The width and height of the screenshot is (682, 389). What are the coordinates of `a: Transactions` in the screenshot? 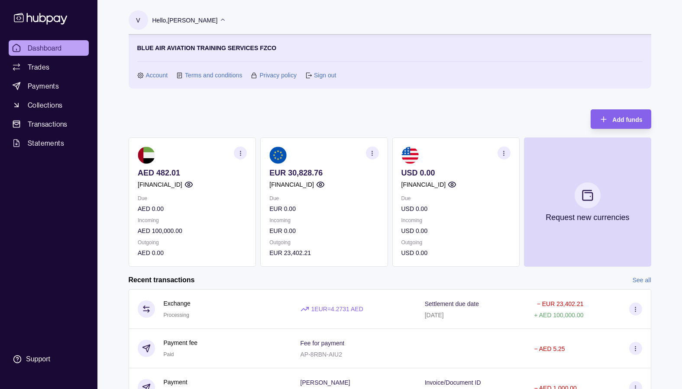 It's located at (48, 124).